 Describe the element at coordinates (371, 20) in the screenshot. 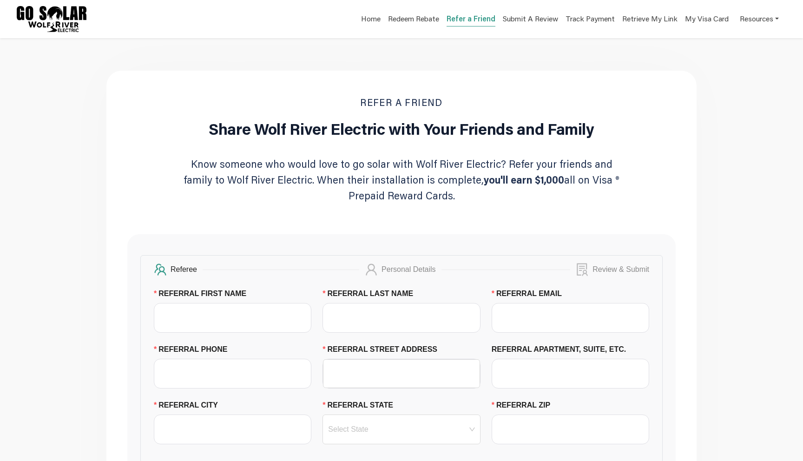

I see `a: Home` at that location.